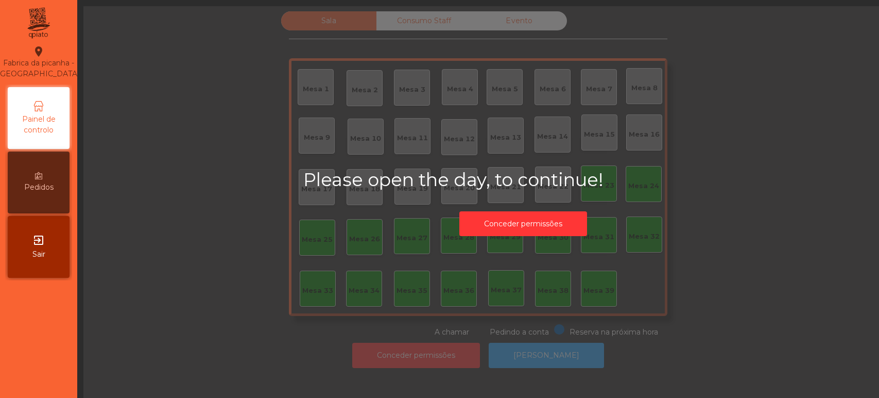 This screenshot has height=398, width=879. I want to click on span: Painel de controlo, so click(39, 125).